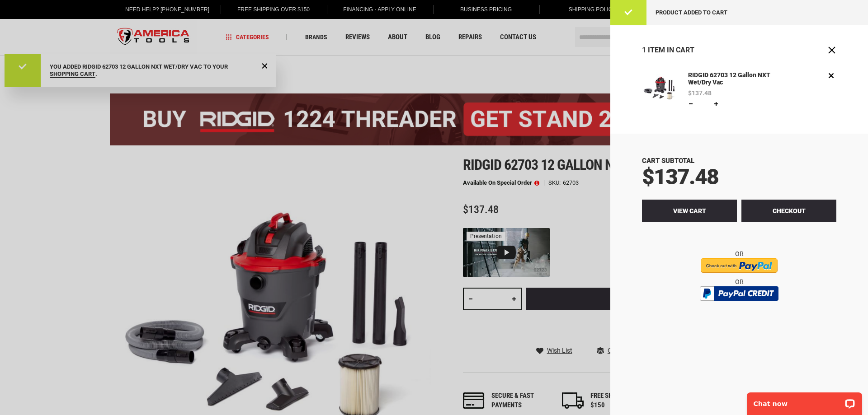 The height and width of the screenshot is (415, 868). I want to click on span: View Cart, so click(689, 211).